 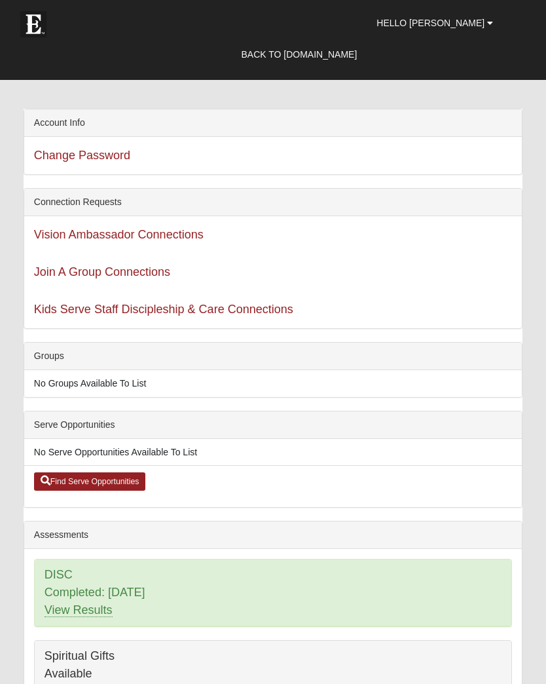 What do you see at coordinates (273, 383) in the screenshot?
I see `li: No Groups Available To List` at bounding box center [273, 383].